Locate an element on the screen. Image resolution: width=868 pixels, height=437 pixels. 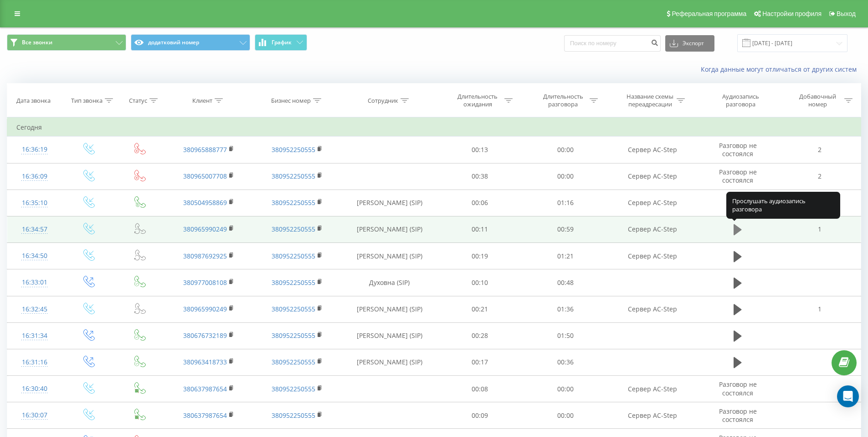
div: Длительность разговора is located at coordinates (563, 100).